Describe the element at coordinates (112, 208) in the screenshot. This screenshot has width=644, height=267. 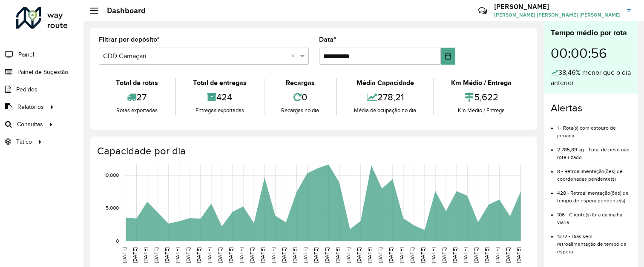
I see `text: 5,000` at that location.